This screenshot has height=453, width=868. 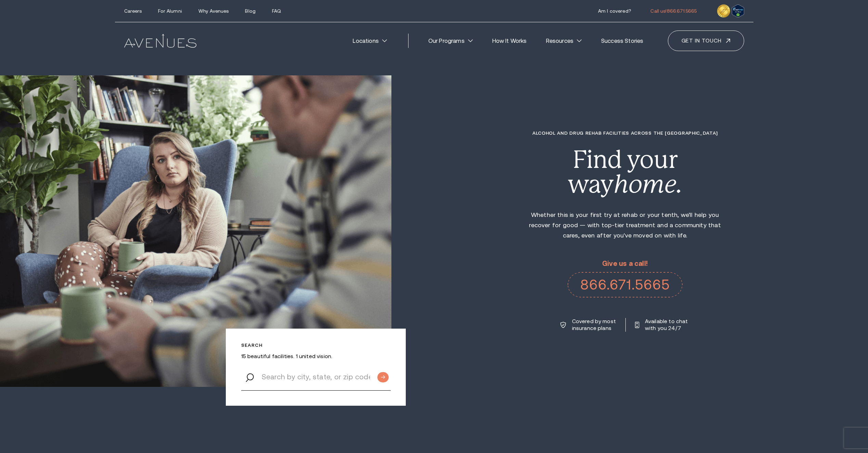 I want to click on p: Search, so click(x=316, y=345).